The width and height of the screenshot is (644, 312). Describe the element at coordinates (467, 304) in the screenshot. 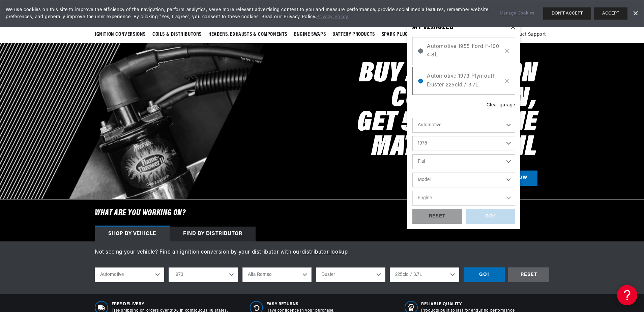

I see `span: RELIABLE QUALITY` at that location.